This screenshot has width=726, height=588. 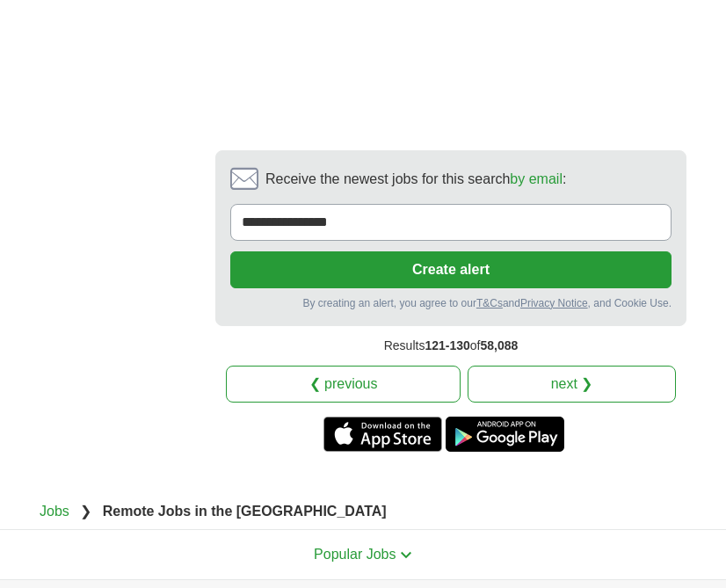 I want to click on img: toggle icon, so click(x=406, y=554).